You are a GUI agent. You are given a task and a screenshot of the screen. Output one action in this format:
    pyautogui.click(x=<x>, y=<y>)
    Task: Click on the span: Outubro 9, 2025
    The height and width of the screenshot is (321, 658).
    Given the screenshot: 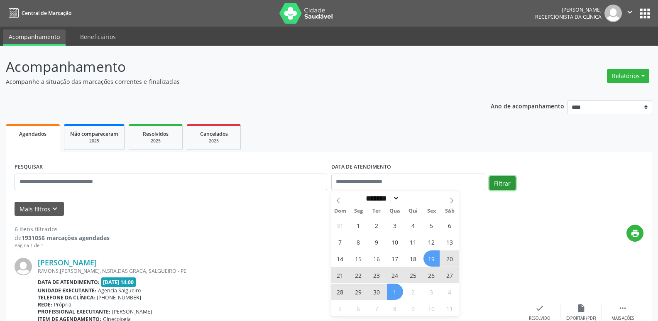 What is the action you would take?
    pyautogui.click(x=413, y=308)
    